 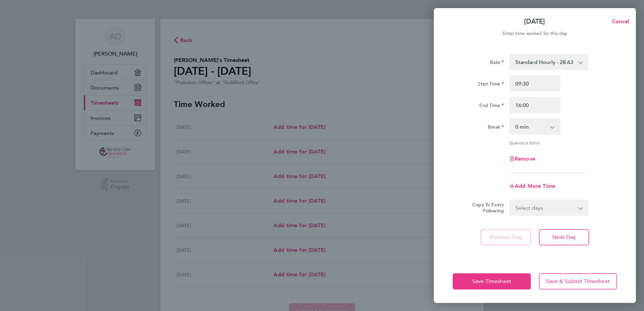 I want to click on label: End Time, so click(x=492, y=106).